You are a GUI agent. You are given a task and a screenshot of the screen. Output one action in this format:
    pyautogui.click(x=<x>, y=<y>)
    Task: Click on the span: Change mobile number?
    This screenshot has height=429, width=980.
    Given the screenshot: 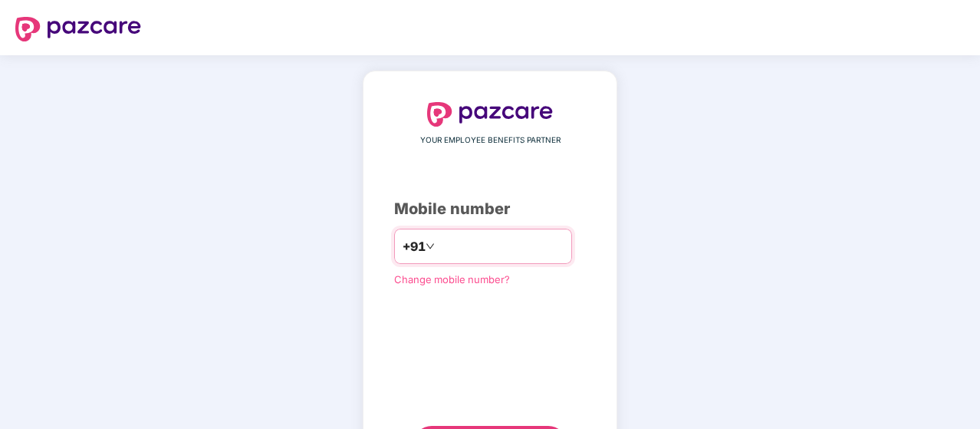 What is the action you would take?
    pyautogui.click(x=452, y=279)
    